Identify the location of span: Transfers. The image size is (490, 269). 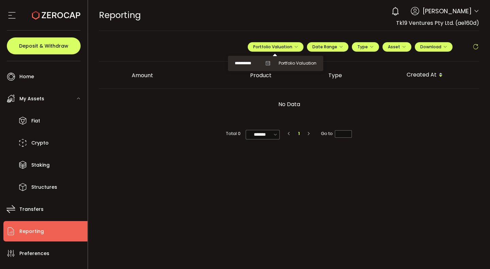
(31, 209).